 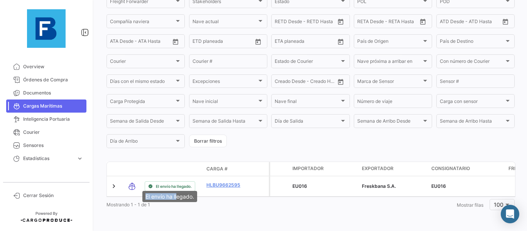 What do you see at coordinates (142, 142) in the screenshot?
I see `span: Día de Arribo` at bounding box center [142, 142].